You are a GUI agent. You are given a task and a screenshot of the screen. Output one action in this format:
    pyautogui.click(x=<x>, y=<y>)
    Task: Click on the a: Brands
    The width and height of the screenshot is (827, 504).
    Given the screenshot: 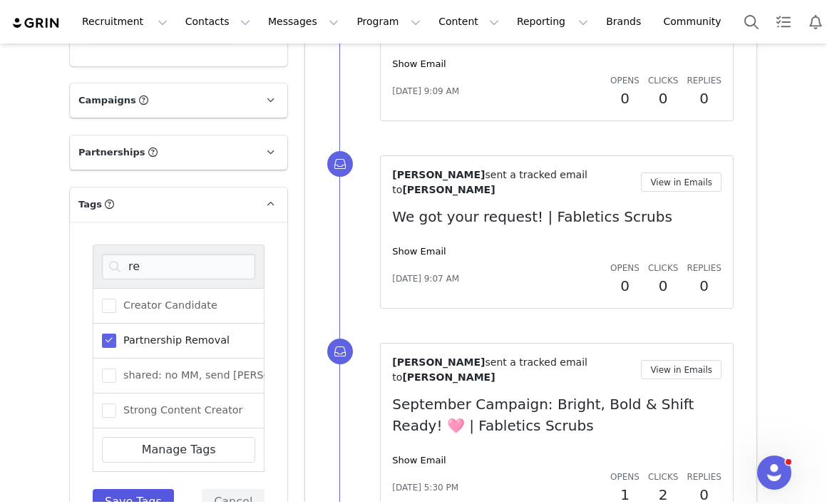 What is the action you would take?
    pyautogui.click(x=625, y=22)
    